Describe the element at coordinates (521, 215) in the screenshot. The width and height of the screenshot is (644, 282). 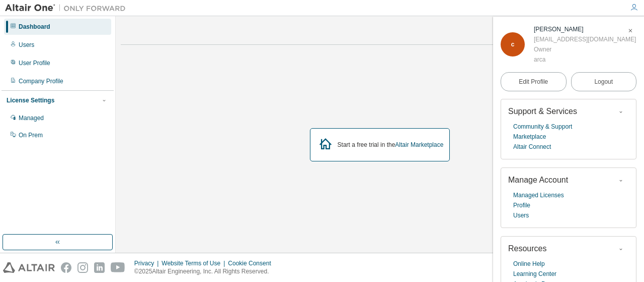
I see `a: Users` at that location.